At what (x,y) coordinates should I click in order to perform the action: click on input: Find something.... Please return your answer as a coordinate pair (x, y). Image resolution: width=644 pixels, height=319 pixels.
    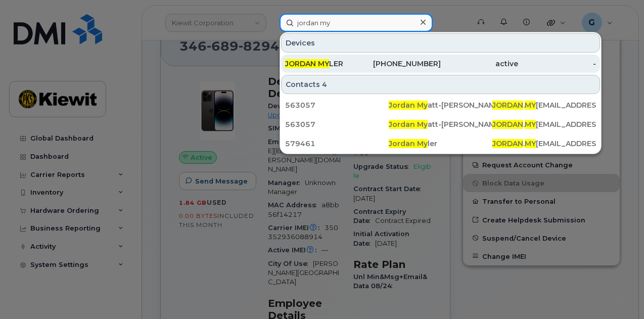
    Looking at the image, I should click on (356, 23).